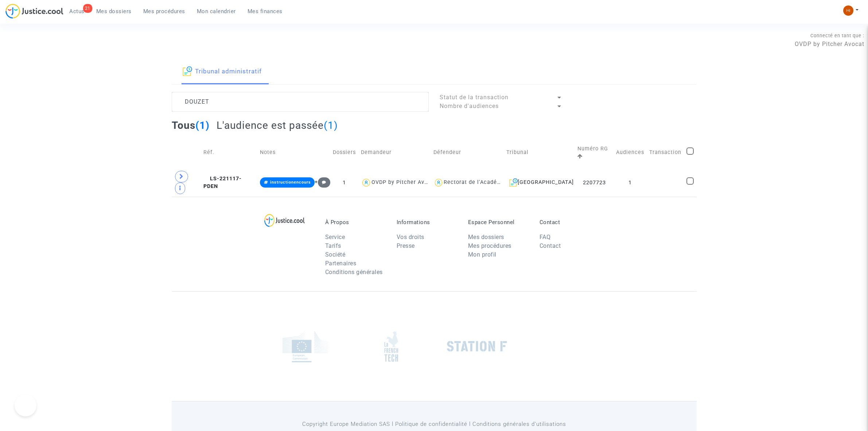 This screenshot has width=868, height=431. Describe the element at coordinates (467, 153) in the screenshot. I see `td: Défendeur` at that location.